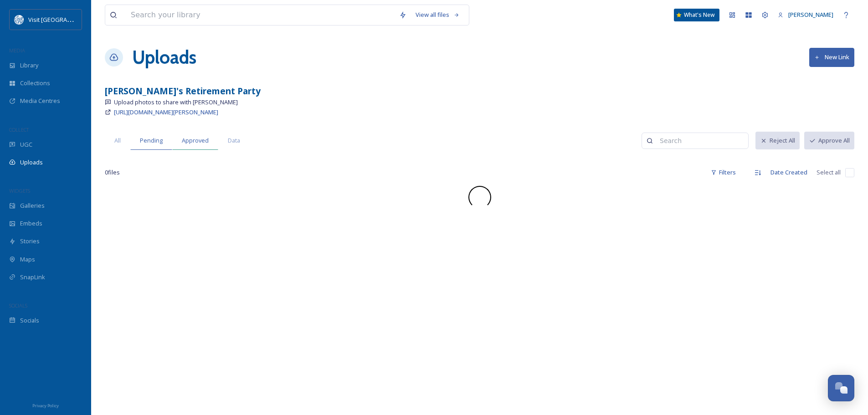  I want to click on input: Search your library, so click(260, 15).